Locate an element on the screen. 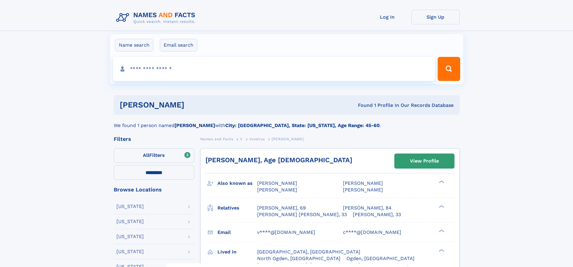  h3: Also known as is located at coordinates (237, 183).